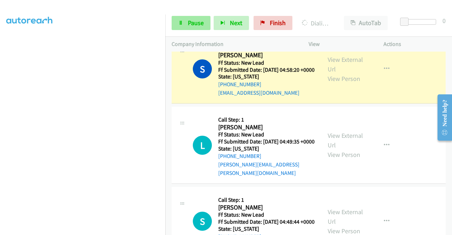 This screenshot has height=235, width=452. What do you see at coordinates (196, 23) in the screenshot?
I see `span: Pause` at bounding box center [196, 23].